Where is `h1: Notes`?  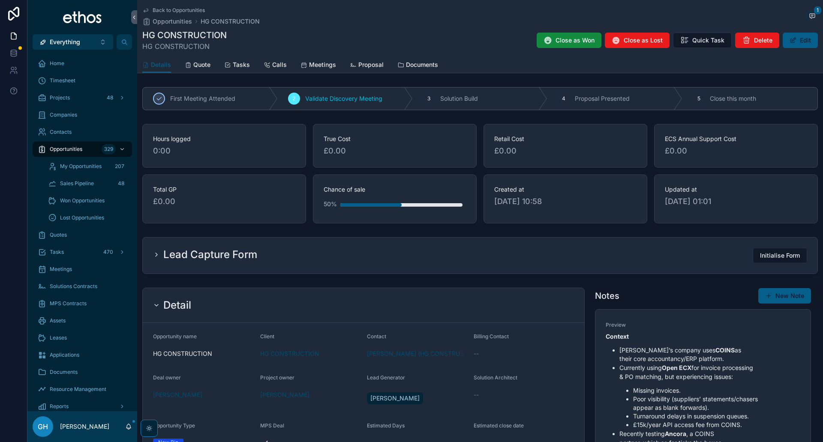 h1: Notes is located at coordinates (607, 296).